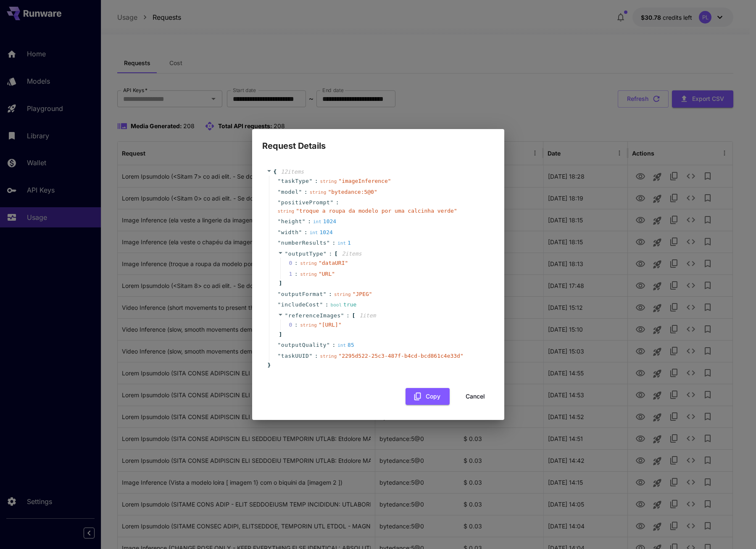 This screenshot has height=549, width=756. I want to click on span: numberResults, so click(304, 243).